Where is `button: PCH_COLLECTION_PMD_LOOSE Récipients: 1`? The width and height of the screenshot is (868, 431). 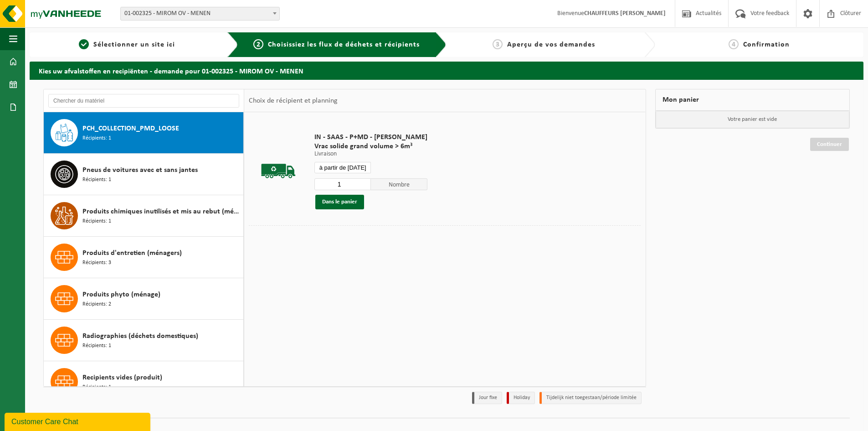 button: PCH_COLLECTION_PMD_LOOSE Récipients: 1 is located at coordinates (143, 133).